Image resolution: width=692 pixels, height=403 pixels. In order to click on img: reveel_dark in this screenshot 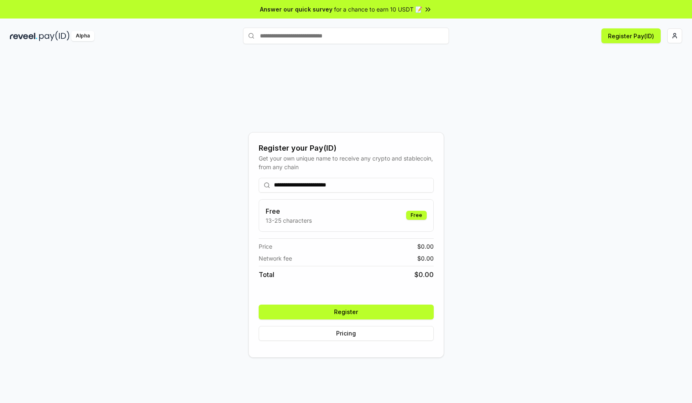, I will do `click(23, 36)`.